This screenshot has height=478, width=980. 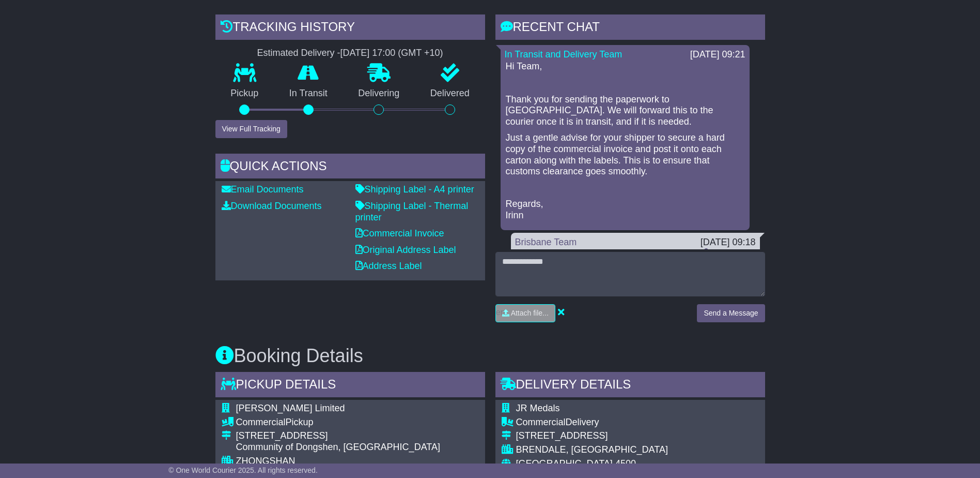 What do you see at coordinates (595, 422) in the screenshot?
I see `div: Delivery` at bounding box center [595, 422].